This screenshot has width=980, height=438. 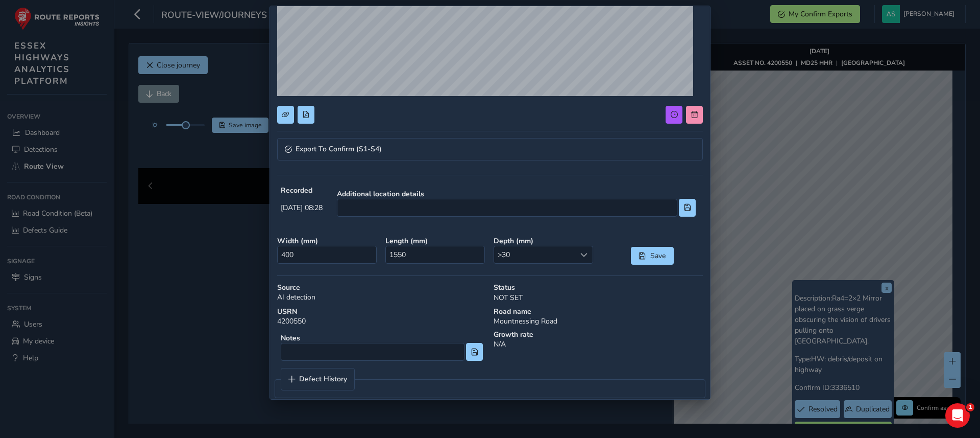 What do you see at coordinates (382, 316) in the screenshot?
I see `div: 4200550` at bounding box center [382, 316].